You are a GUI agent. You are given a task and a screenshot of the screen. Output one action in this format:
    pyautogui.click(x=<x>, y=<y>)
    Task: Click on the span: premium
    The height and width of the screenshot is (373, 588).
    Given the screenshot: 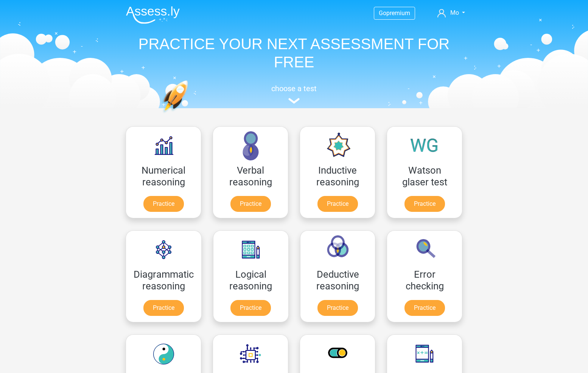 What is the action you would take?
    pyautogui.click(x=398, y=13)
    